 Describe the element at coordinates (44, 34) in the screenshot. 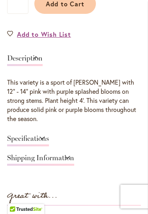

I see `span: Add to Wish List` at that location.